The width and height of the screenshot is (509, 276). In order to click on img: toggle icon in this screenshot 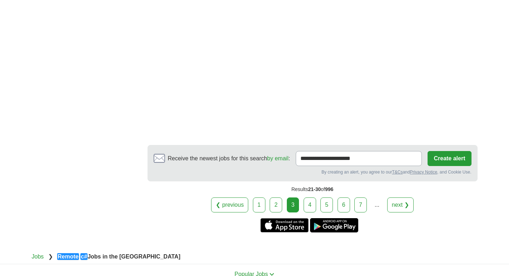, I will do `click(272, 274)`.